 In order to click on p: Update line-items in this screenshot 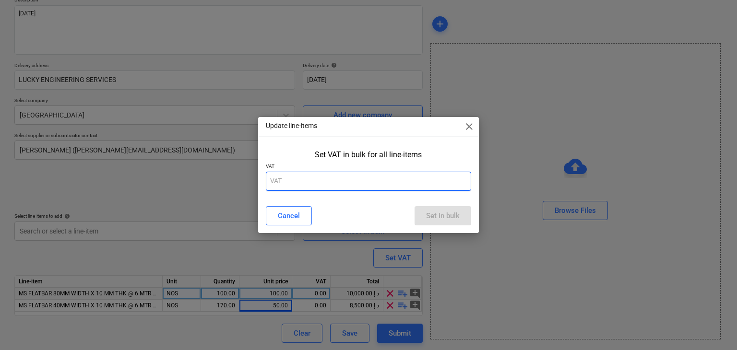, I will do `click(291, 126)`.